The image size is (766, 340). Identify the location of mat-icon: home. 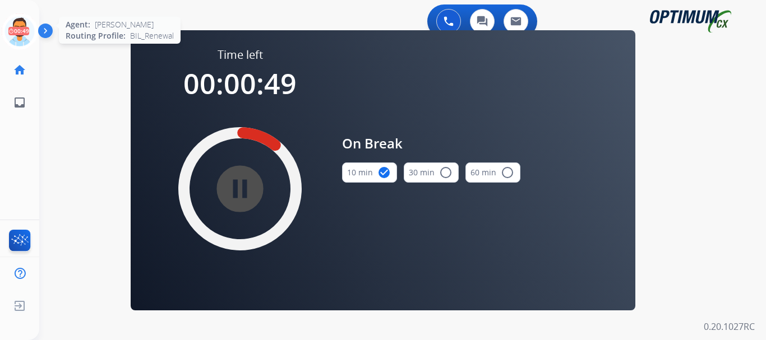
(20, 70).